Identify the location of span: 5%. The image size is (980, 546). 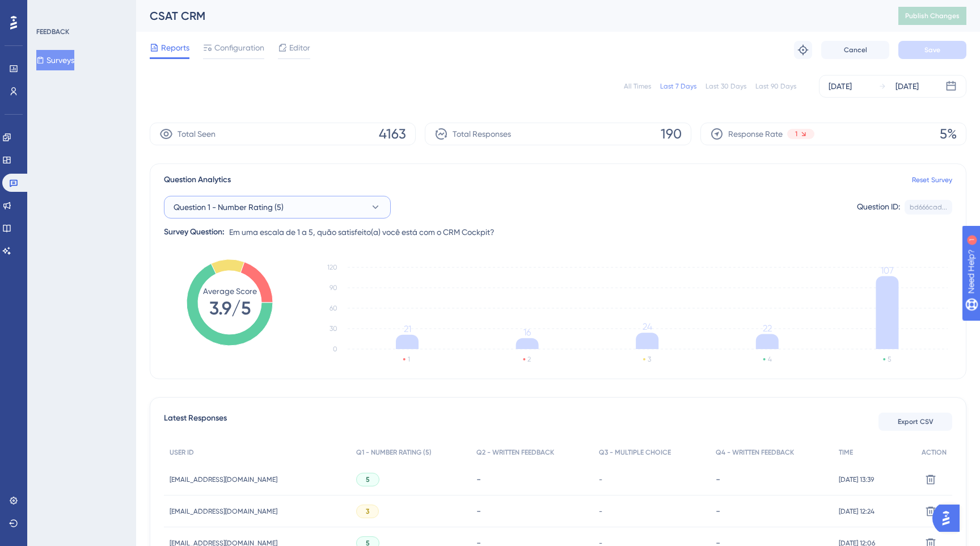
(949, 134).